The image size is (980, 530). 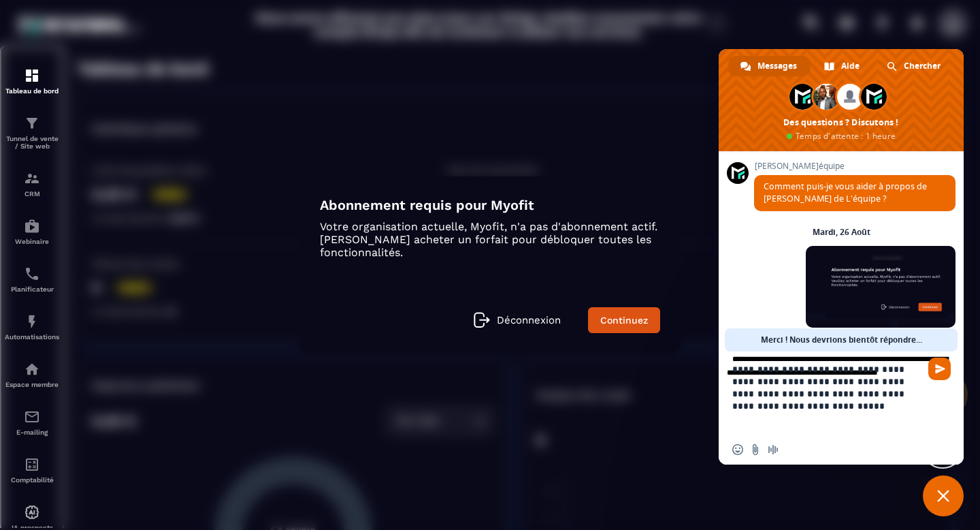 I want to click on h4: Abonnement requis pour Myofit, so click(x=490, y=205).